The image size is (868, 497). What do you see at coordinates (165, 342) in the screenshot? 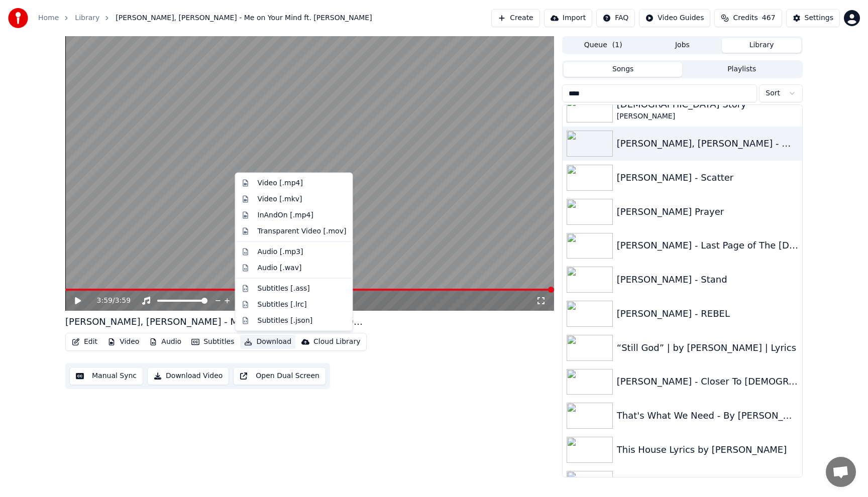
I see `button: Audio` at bounding box center [165, 342].